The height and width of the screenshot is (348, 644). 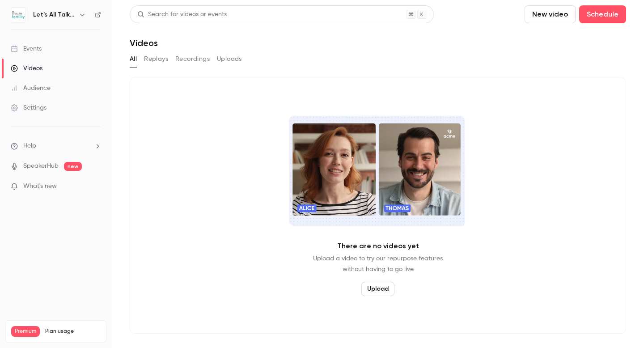 I want to click on p: Upload a video to try our repurpose features without having to go live, so click(x=378, y=264).